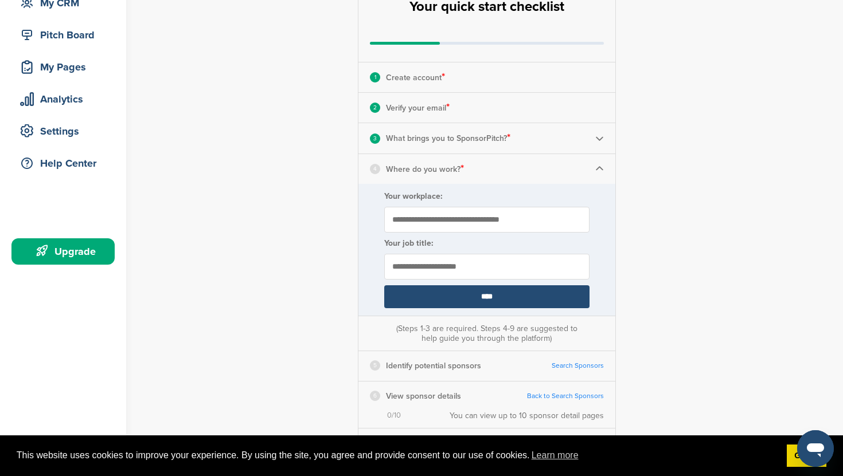 The width and height of the screenshot is (843, 476). What do you see at coordinates (63, 99) in the screenshot?
I see `a: Analytics` at bounding box center [63, 99].